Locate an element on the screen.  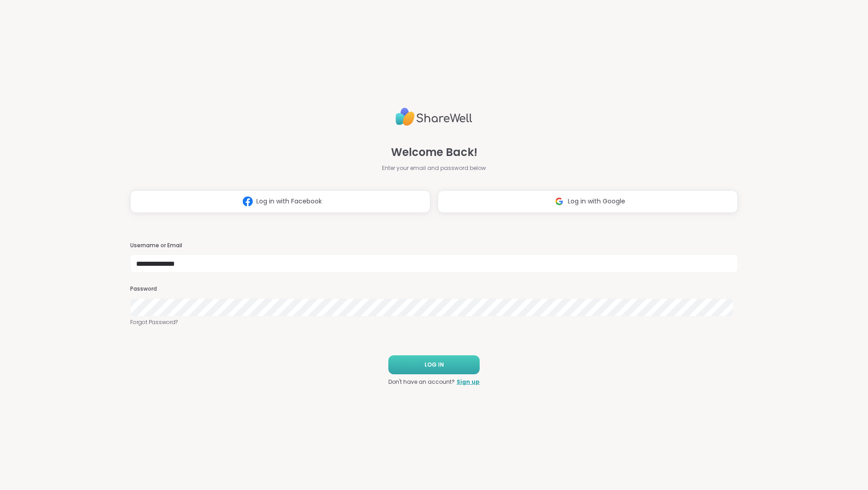
span: Don't have an account? is located at coordinates (421, 382).